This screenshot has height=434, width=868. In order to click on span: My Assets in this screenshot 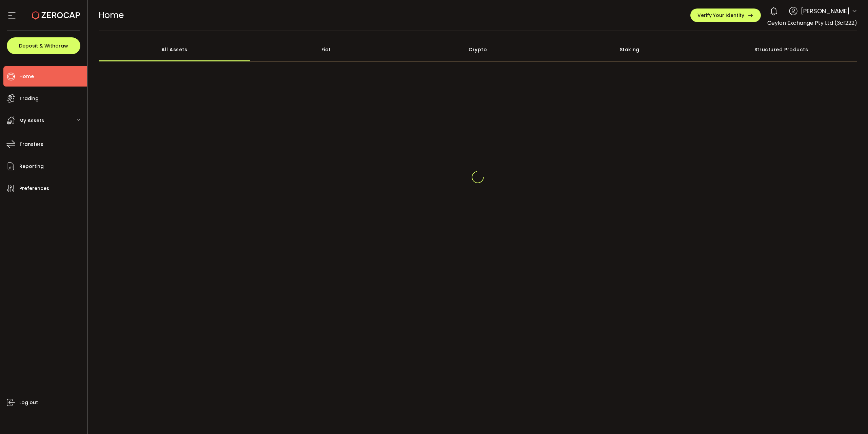, I will do `click(32, 120)`.